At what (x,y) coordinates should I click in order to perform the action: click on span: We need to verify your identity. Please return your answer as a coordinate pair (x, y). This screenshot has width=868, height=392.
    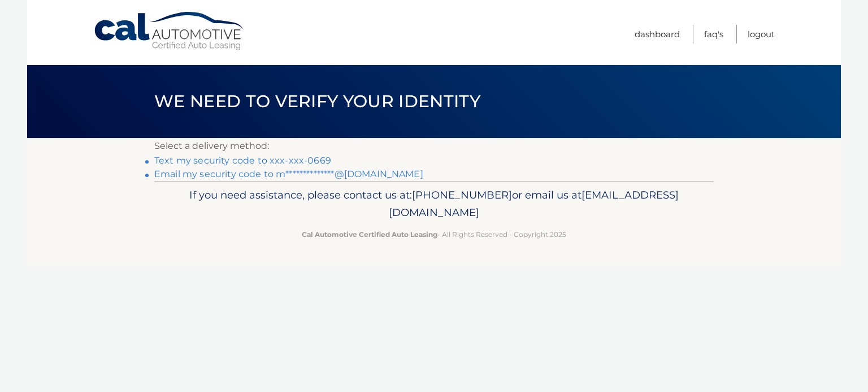
    Looking at the image, I should click on (317, 101).